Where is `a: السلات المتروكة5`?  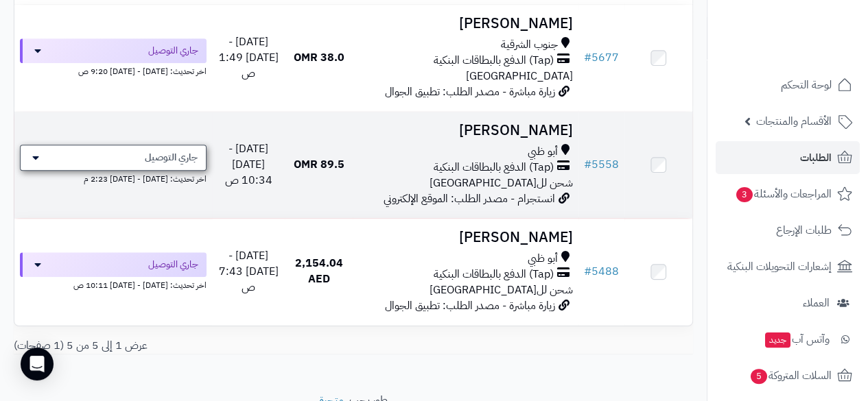
a: السلات المتروكة5 is located at coordinates (788, 376).